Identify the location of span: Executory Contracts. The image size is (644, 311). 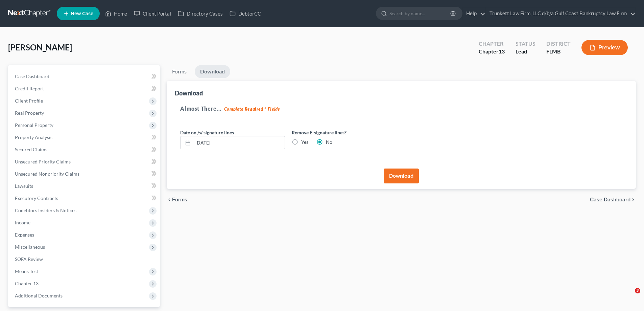
(37, 198).